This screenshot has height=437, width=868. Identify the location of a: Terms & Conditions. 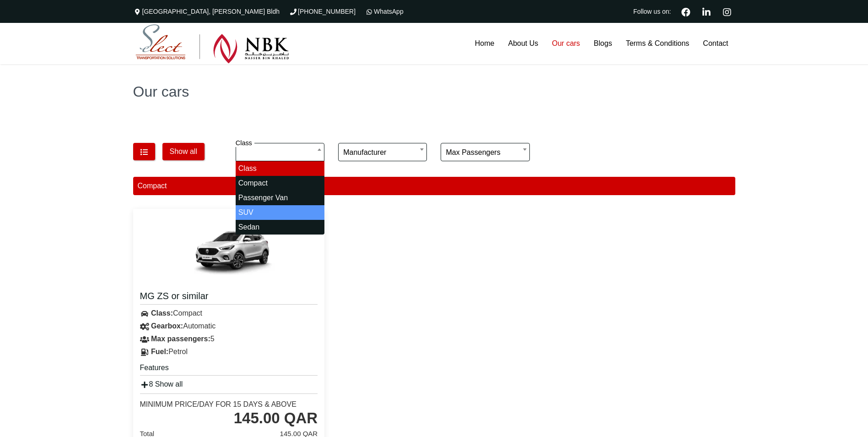
(658, 43).